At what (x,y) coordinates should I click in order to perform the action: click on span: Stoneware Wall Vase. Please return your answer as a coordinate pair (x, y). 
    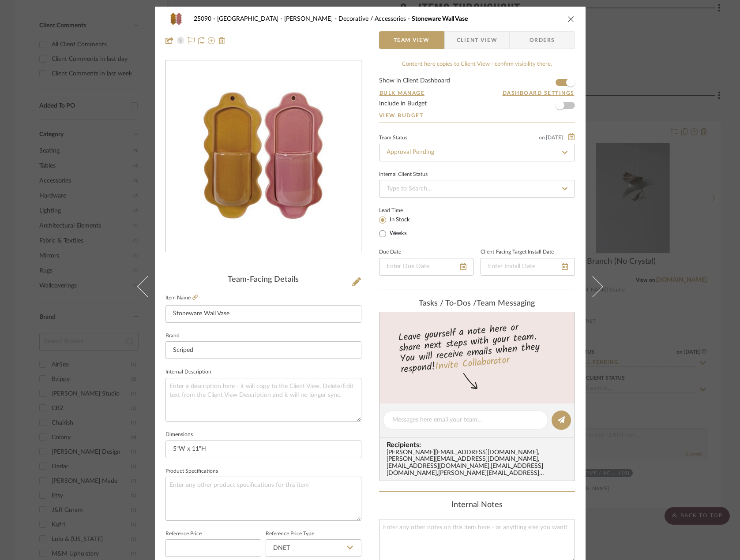
    Looking at the image, I should click on (440, 19).